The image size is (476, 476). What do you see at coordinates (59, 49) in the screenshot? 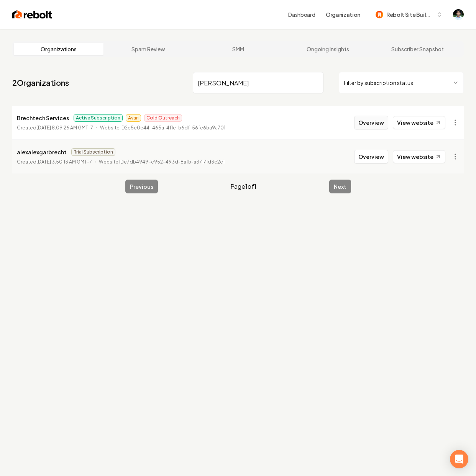
I see `a: Organizations` at bounding box center [59, 49].